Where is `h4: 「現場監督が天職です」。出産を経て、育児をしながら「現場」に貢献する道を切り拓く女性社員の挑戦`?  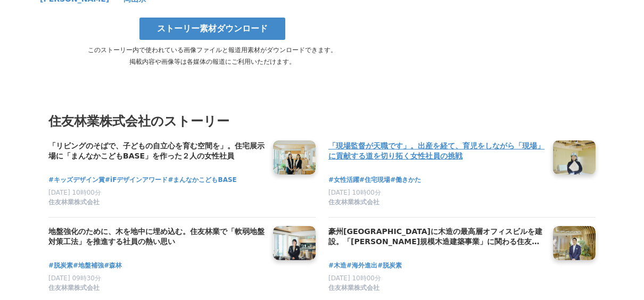
h4: 「現場監督が天職です」。出産を経て、育児をしながら「現場」に貢献する道を切り拓く女性社員の挑戦 is located at coordinates (436, 151).